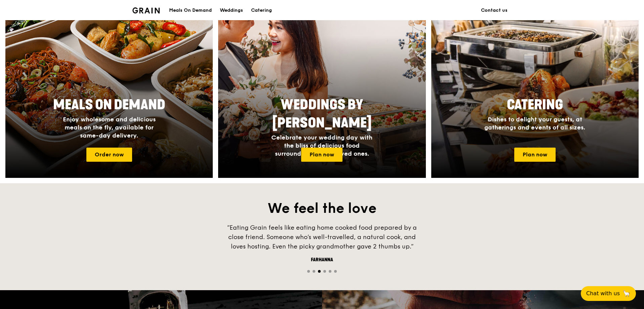 This screenshot has height=309, width=644. What do you see at coordinates (262, 10) in the screenshot?
I see `a: Catering` at bounding box center [262, 10].